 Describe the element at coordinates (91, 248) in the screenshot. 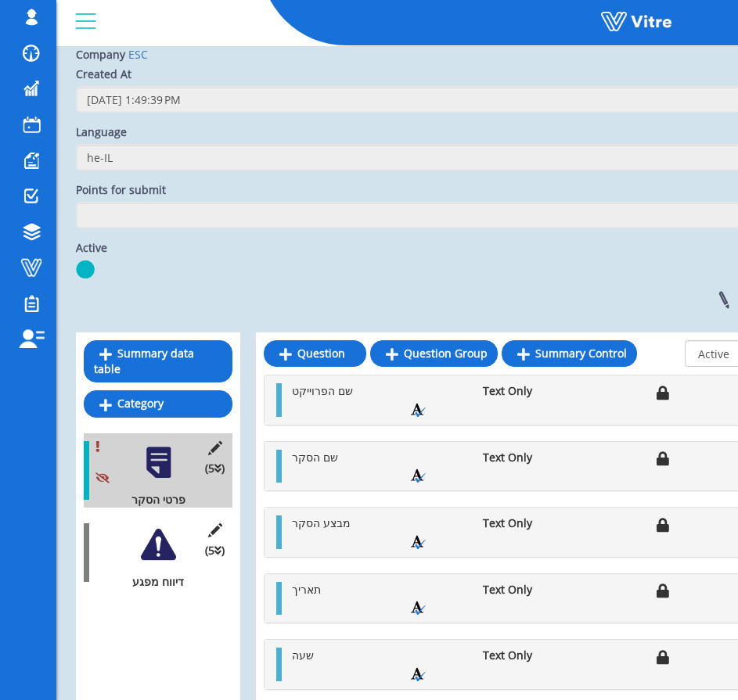

I see `label: Active` at that location.